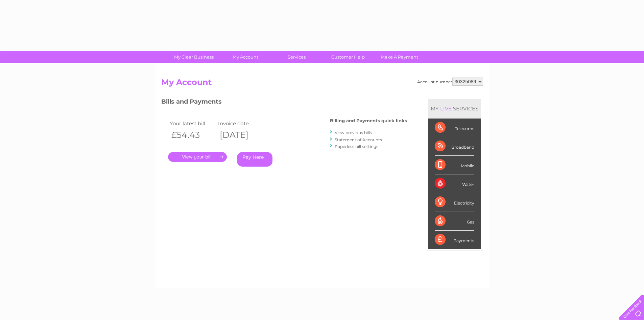 Image resolution: width=644 pixels, height=320 pixels. Describe the element at coordinates (369, 120) in the screenshot. I see `h4: Billing and Payments quick links` at that location.